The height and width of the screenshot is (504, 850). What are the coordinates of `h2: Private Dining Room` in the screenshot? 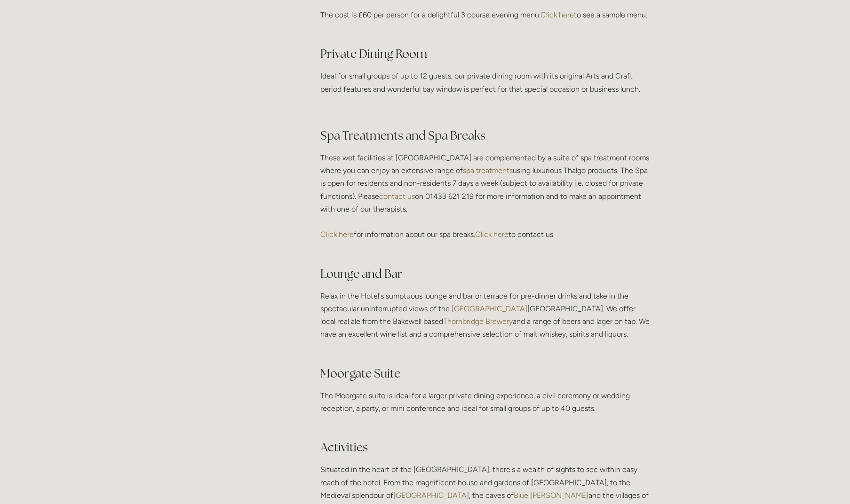 It's located at (485, 54).